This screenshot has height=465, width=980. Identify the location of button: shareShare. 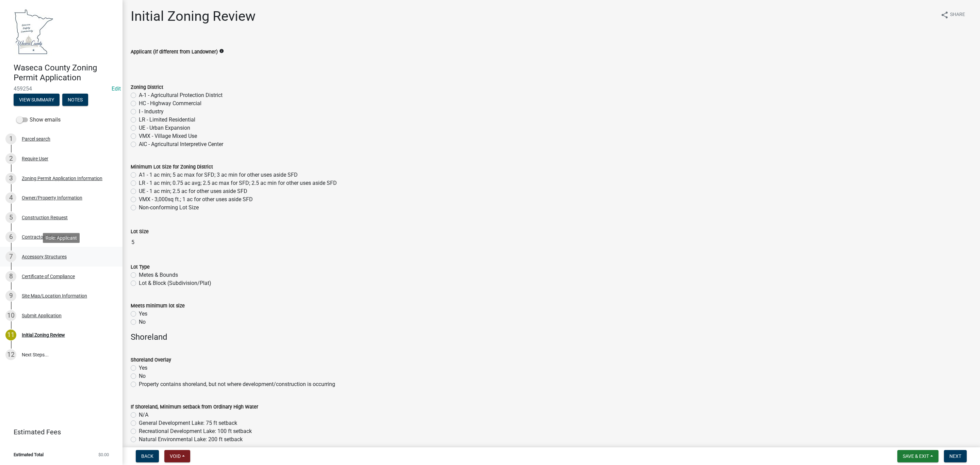
(953, 15).